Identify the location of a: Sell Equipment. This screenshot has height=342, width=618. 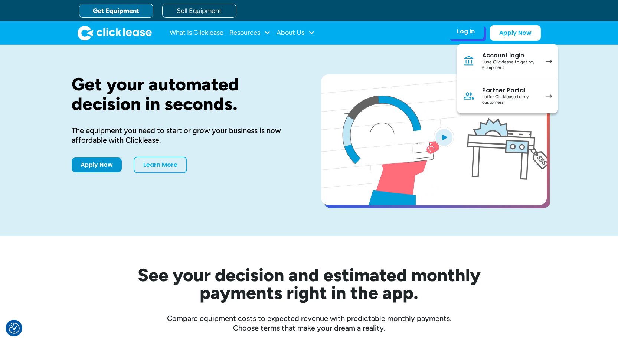
(199, 11).